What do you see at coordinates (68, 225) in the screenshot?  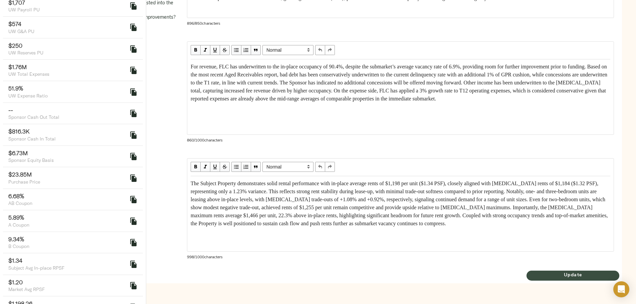 I see `p: A Coupon` at bounding box center [68, 225].